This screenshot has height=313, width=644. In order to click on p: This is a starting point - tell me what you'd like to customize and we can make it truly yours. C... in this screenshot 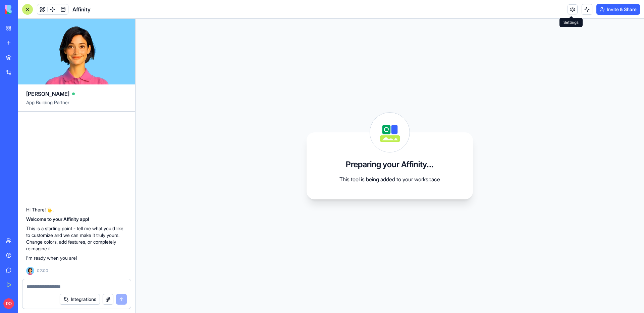, I will do `click(76, 238)`.